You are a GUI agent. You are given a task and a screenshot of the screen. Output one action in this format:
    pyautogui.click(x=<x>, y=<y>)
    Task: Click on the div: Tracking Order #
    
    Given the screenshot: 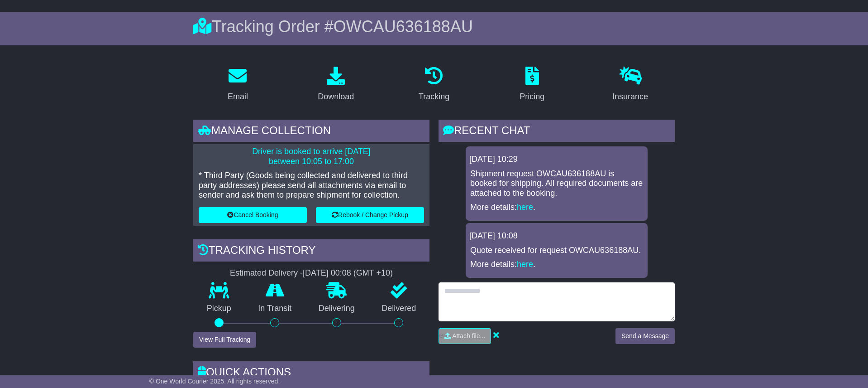 What is the action you would take?
    pyautogui.click(x=434, y=26)
    